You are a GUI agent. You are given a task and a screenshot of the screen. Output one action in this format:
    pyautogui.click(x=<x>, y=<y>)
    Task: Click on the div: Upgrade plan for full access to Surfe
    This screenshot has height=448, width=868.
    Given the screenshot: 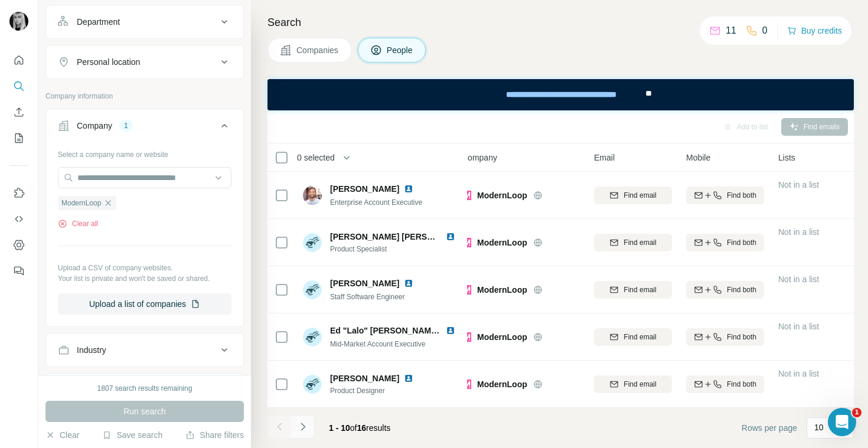 What is the action you would take?
    pyautogui.click(x=294, y=16)
    